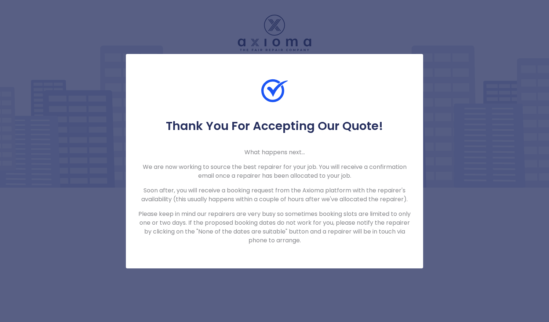 This screenshot has width=549, height=322. I want to click on p: What happens next..., so click(275, 152).